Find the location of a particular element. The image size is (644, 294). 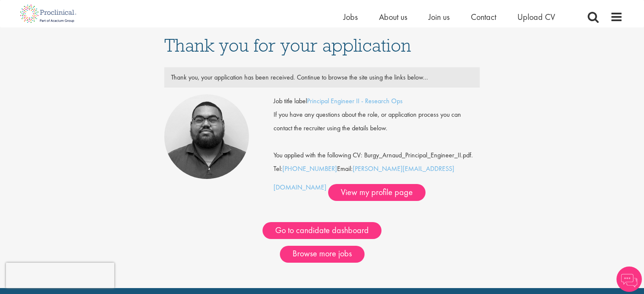

a: Browse more jobs is located at coordinates (322, 254).